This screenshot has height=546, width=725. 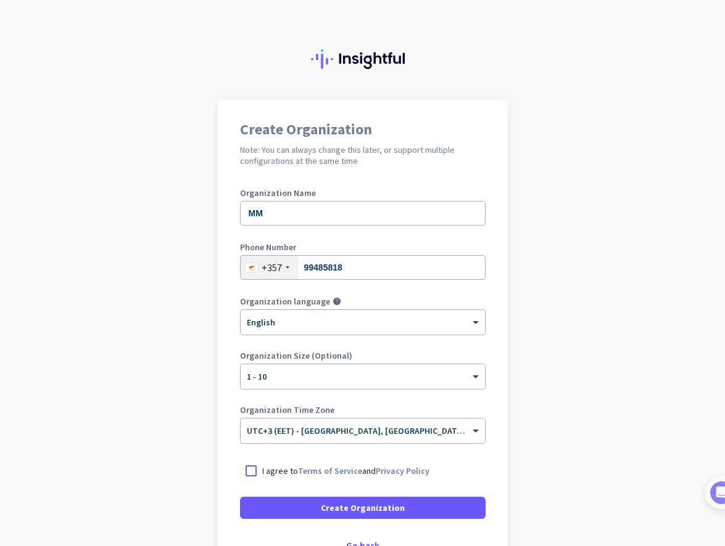 I want to click on label: Organization Time Zone, so click(x=363, y=410).